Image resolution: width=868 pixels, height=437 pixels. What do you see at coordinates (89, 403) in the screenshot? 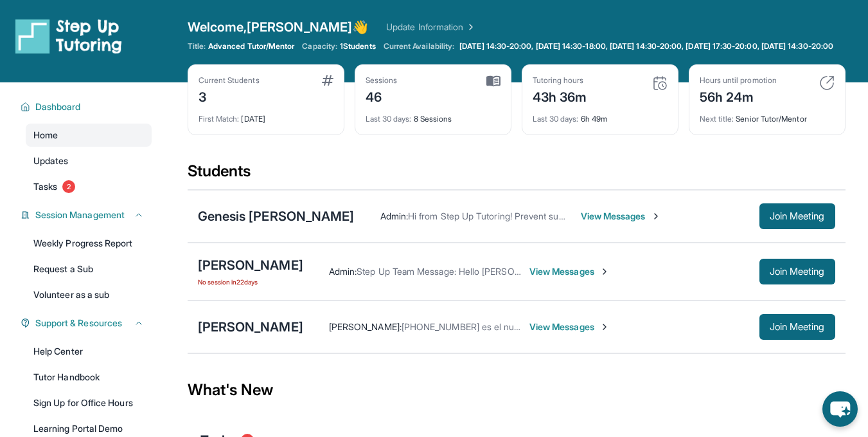
I see `a: Sign Up for Office Hours` at bounding box center [89, 403].